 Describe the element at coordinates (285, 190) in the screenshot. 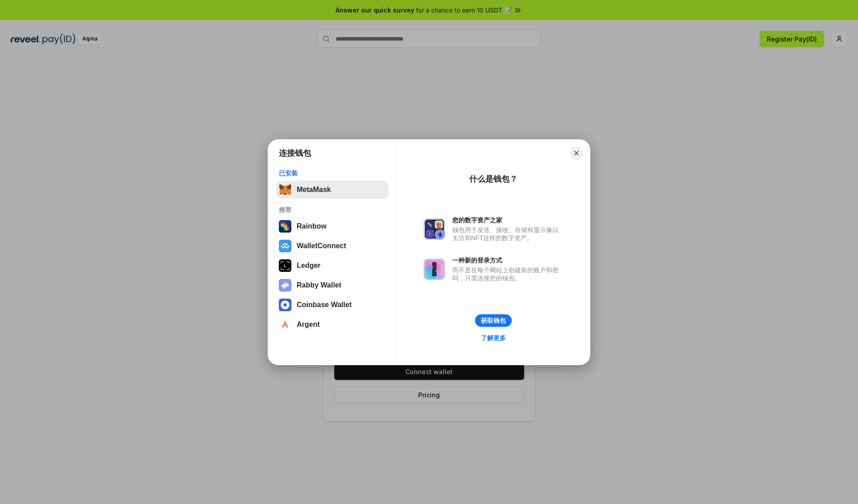

I see `img: svg+xml,%3Csvg%20fill%3D%22none%22%20height%3D%2233%22%20viewBox%3D%220%200%2035%2033%22%20width%...` at that location.